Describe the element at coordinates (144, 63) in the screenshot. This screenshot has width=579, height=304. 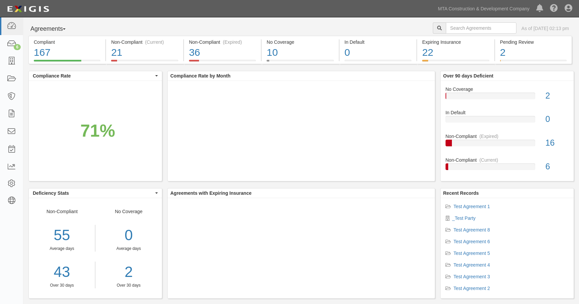
I see `a: Non-Compliant(Current)21` at that location.